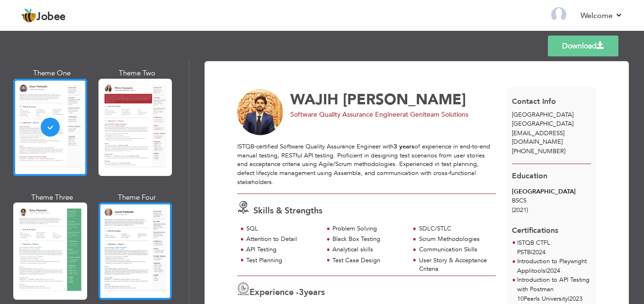 The height and width of the screenshot is (304, 644). Describe the element at coordinates (301, 292) in the screenshot. I see `span: 3` at that location.